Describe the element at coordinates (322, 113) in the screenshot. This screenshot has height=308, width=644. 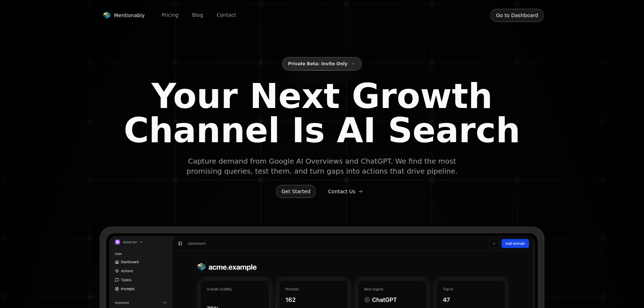
I see `span: Your Next Growth Channel Is AI Search` at that location.